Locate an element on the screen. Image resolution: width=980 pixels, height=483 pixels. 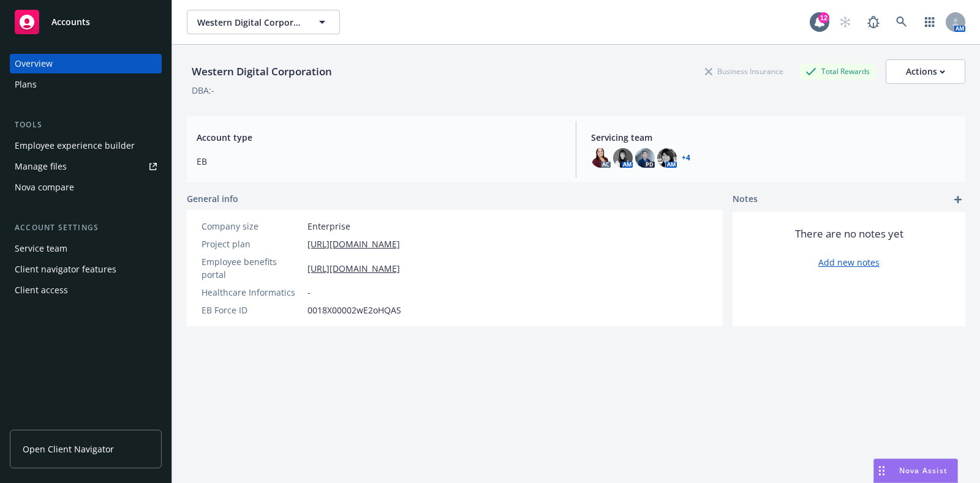
span: There are no notes yet is located at coordinates (849, 234).